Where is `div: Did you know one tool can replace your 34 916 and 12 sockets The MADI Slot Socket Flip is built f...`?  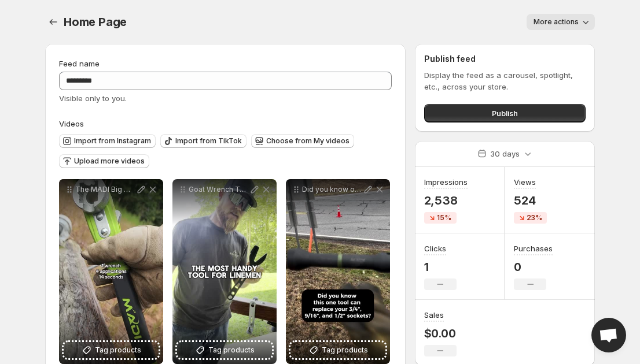 div: Did you know one tool can replace your 34 916 and 12 sockets The MADI Slot Socket Flip is built f... is located at coordinates (338, 271).